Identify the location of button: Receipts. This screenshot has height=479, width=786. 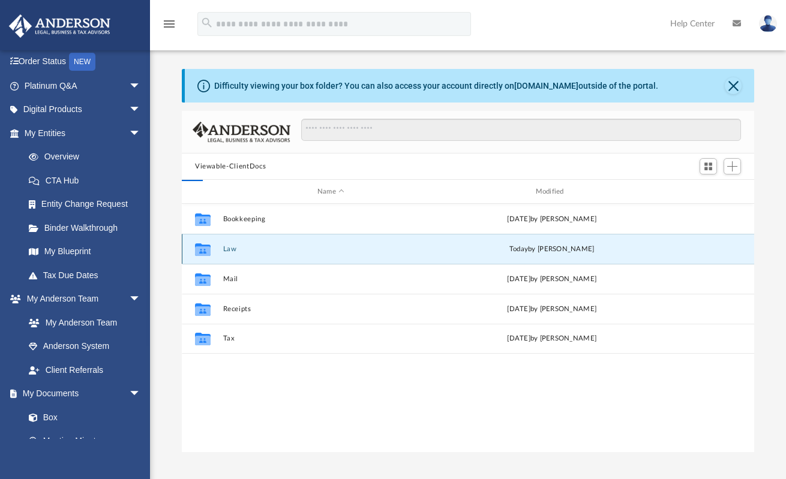
(331, 309).